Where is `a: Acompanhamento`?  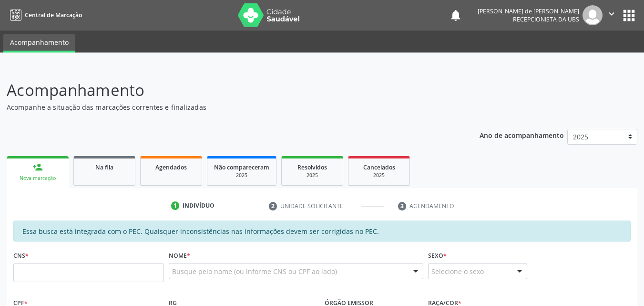 a: Acompanhamento is located at coordinates (39, 43).